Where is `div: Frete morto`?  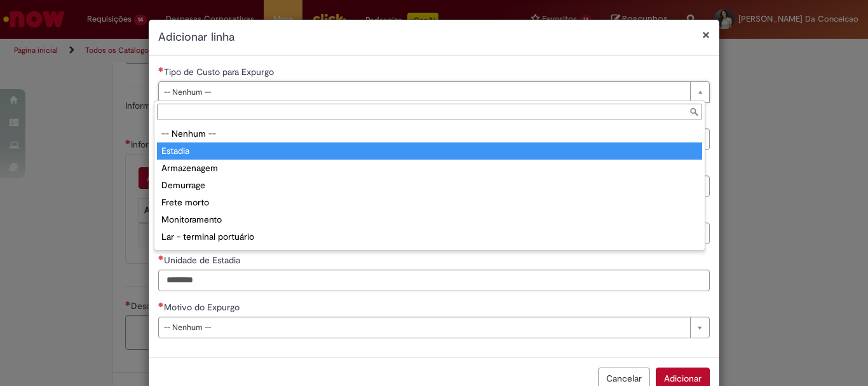 div: Frete morto is located at coordinates (430, 202).